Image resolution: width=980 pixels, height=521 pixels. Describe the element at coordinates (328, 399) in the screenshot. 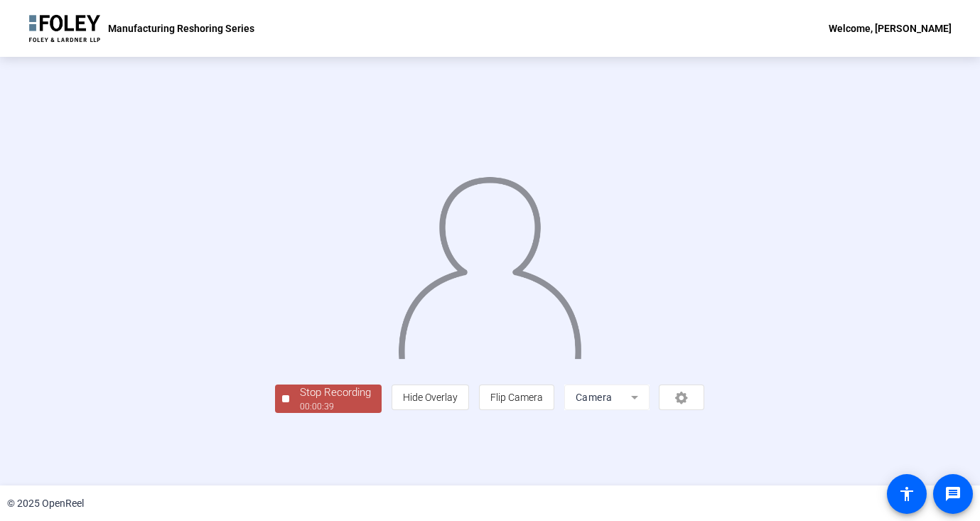

I see `button: Stop Recording00:00:39` at that location.